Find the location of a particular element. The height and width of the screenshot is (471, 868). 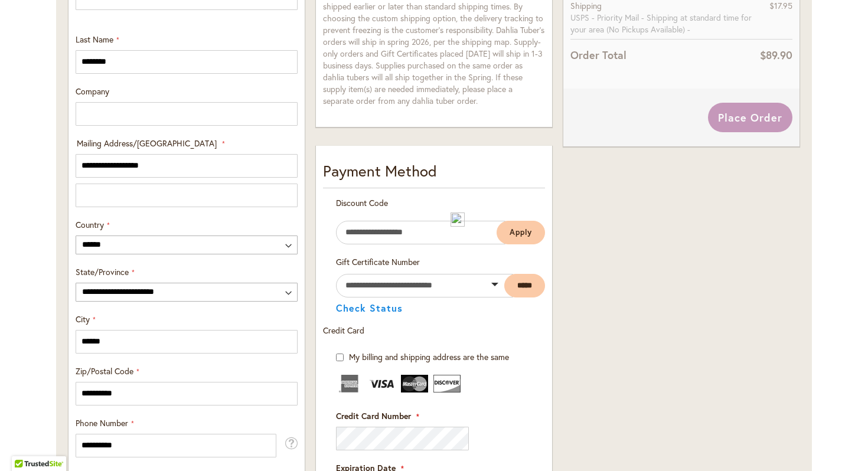

button: Check Status is located at coordinates (369, 308).